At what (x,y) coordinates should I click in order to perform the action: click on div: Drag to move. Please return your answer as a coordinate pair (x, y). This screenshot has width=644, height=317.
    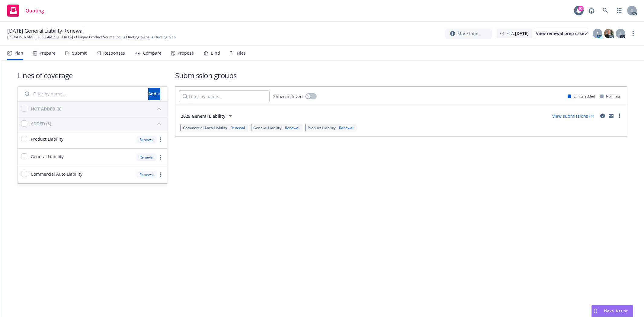
    Looking at the image, I should click on (596, 311).